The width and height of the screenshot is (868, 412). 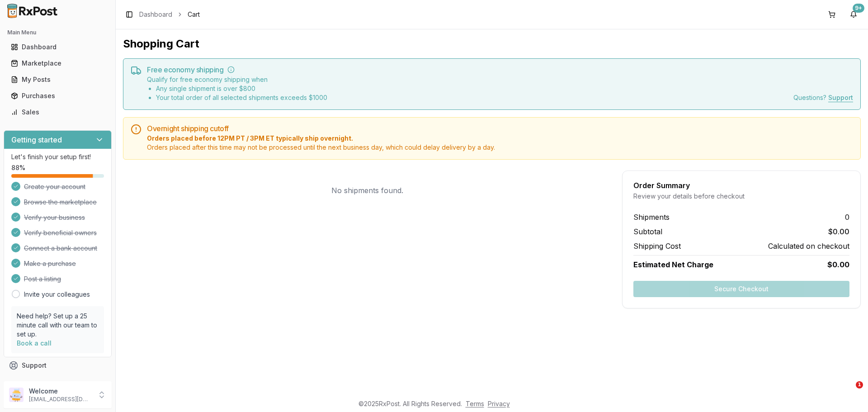 I want to click on h2: Main Menu, so click(x=57, y=32).